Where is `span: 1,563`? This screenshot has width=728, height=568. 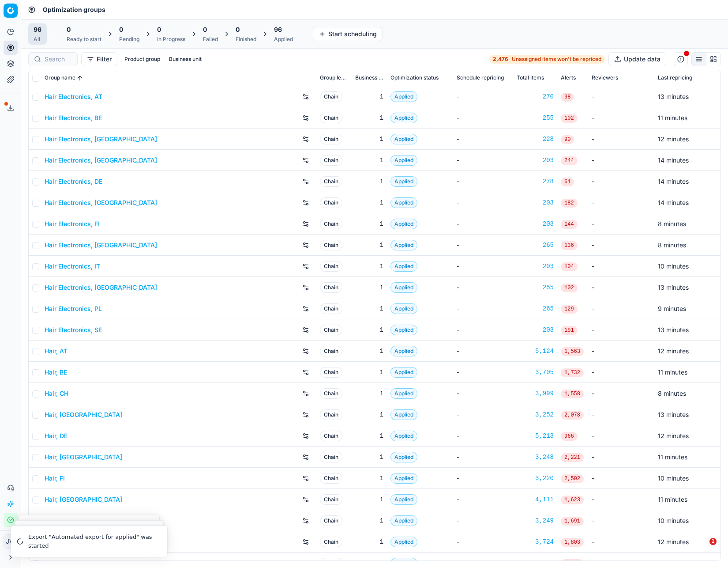
span: 1,563 is located at coordinates (572, 352).